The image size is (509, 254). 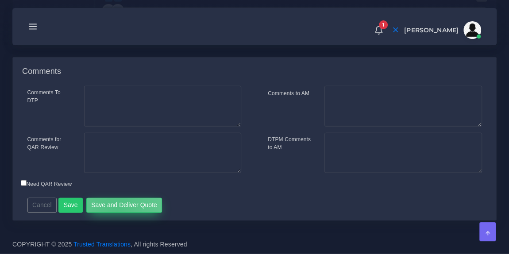 What do you see at coordinates (42, 205) in the screenshot?
I see `button: Cancel` at bounding box center [42, 205].